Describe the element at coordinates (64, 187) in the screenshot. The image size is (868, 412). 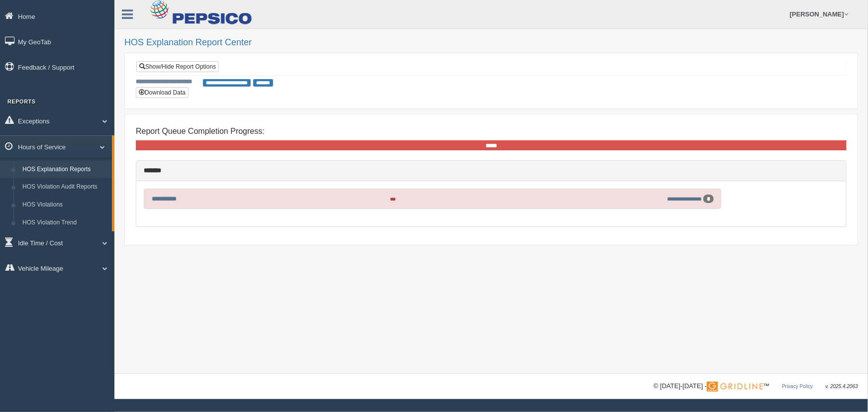
I see `a: HOS Violation Audit Reports` at that location.